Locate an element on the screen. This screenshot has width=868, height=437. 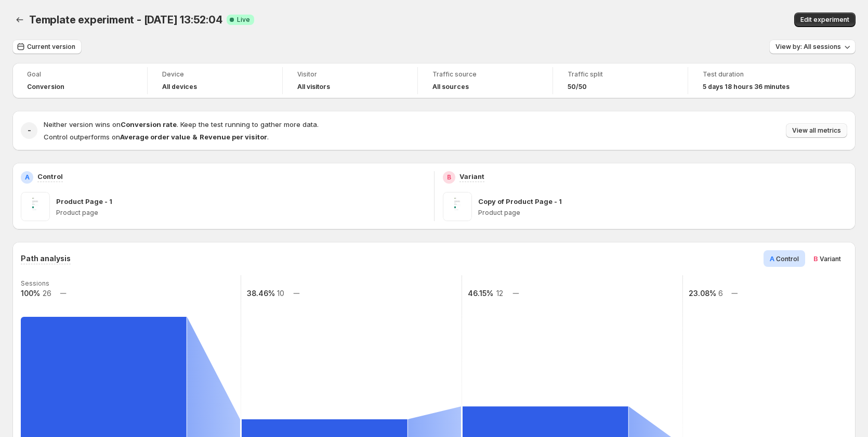
span: View all metrics is located at coordinates (816, 130).